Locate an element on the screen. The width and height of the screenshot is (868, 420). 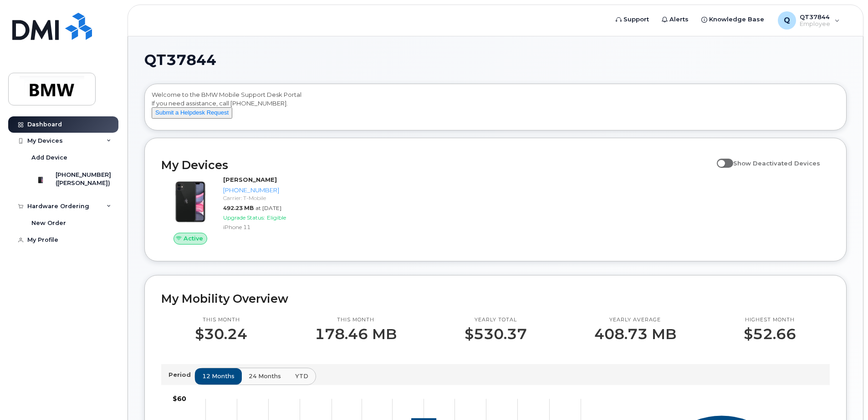
p: Yearly average is located at coordinates (635, 321).